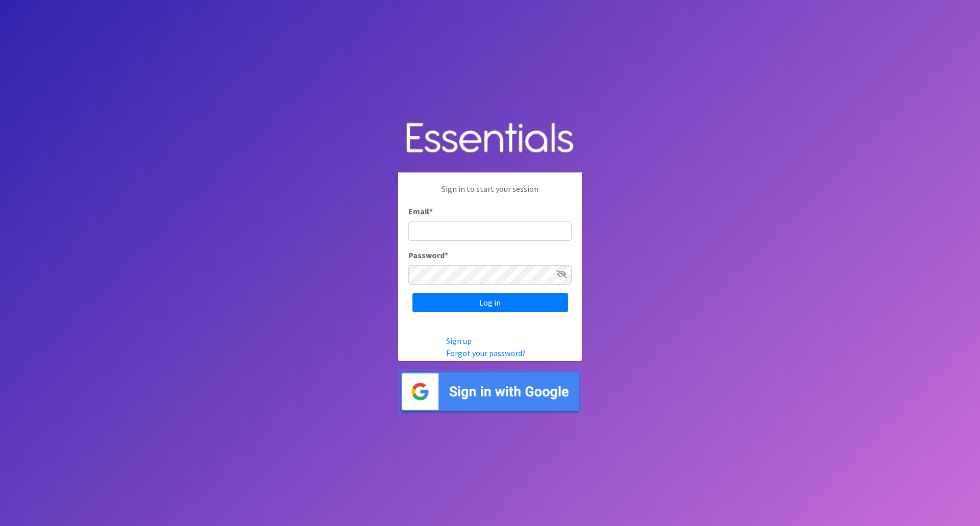 The image size is (980, 526). Describe the element at coordinates (490, 194) in the screenshot. I see `p: Sign in to start your session` at that location.